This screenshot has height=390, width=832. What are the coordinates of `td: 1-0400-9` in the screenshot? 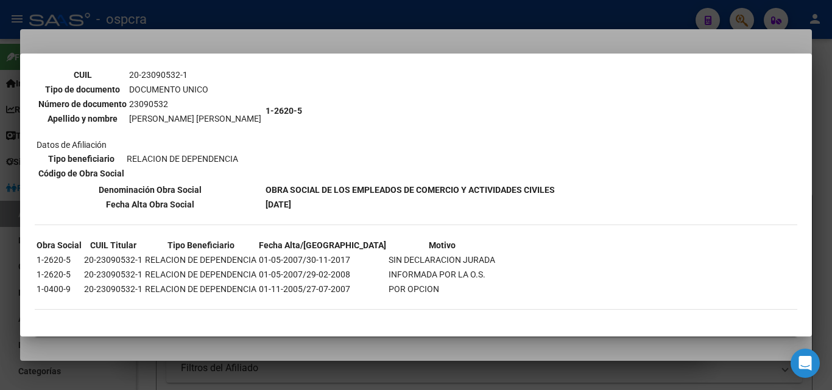 It's located at (59, 289).